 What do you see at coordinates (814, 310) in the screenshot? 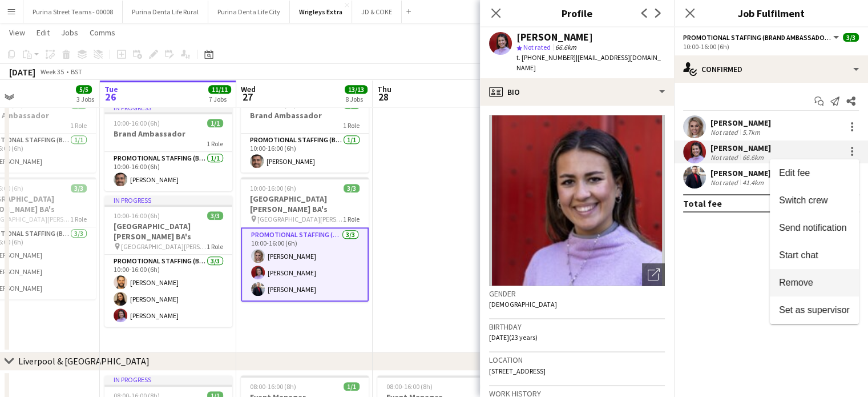
I see `span: Set as supervisor` at bounding box center [814, 310].